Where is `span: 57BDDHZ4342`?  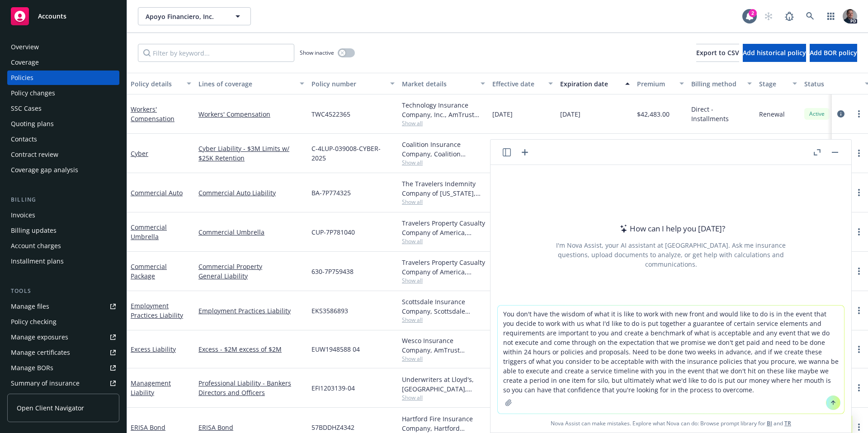
span: 57BDDHZ4342 is located at coordinates (333, 427).